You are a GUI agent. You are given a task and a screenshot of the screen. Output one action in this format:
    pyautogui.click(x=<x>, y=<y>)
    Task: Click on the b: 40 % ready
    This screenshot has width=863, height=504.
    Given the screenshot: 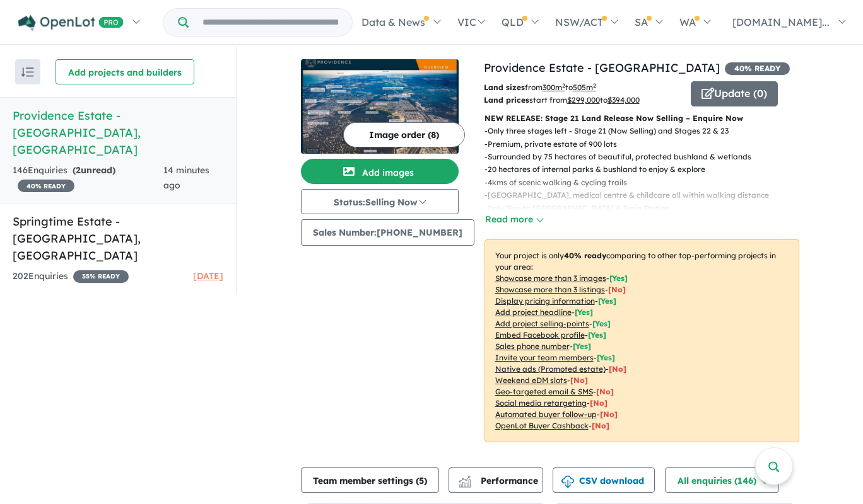 What is the action you would take?
    pyautogui.click(x=585, y=255)
    